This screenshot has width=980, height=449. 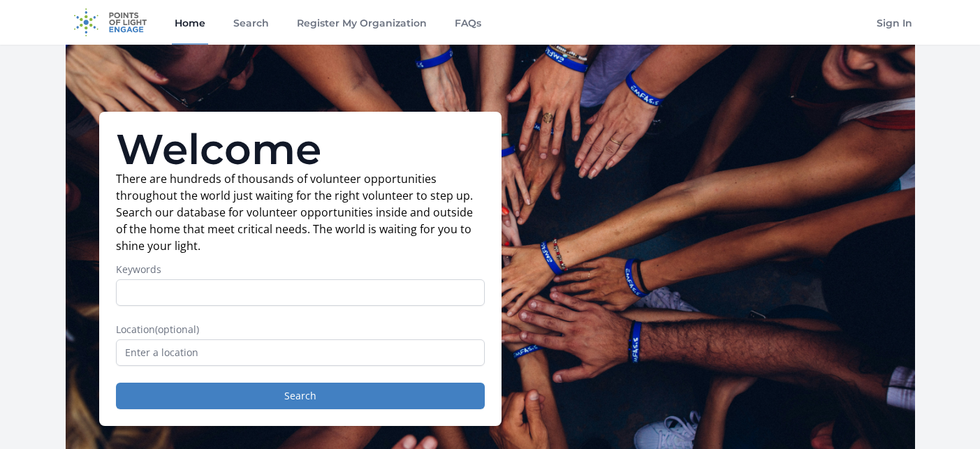 What do you see at coordinates (300, 213) in the screenshot?
I see `p: There are hundreds of thousands of volunteer opportunities throughout the world just waiting for ...` at bounding box center [300, 213].